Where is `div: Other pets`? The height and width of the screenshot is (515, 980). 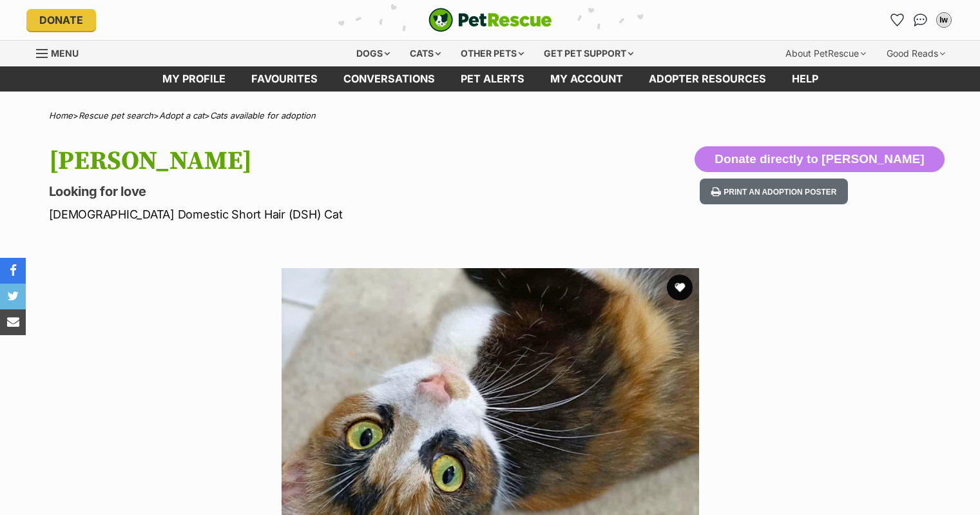
div: Other pets is located at coordinates (492, 54).